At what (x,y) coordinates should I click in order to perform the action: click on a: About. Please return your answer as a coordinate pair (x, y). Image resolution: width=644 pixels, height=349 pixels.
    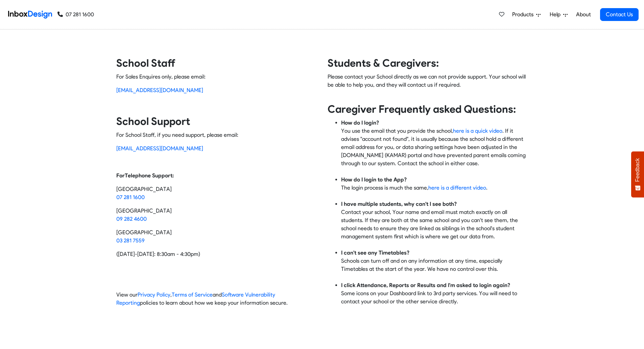
    Looking at the image, I should click on (583, 15).